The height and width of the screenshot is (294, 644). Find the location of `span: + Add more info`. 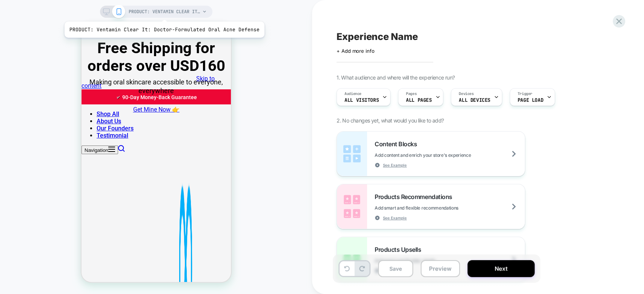

span: + Add more info is located at coordinates (356, 51).